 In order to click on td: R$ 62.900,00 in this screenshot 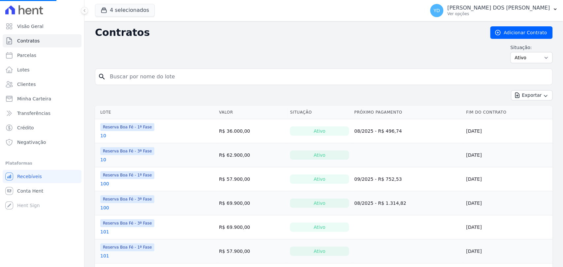, I will do `click(252, 155)`.